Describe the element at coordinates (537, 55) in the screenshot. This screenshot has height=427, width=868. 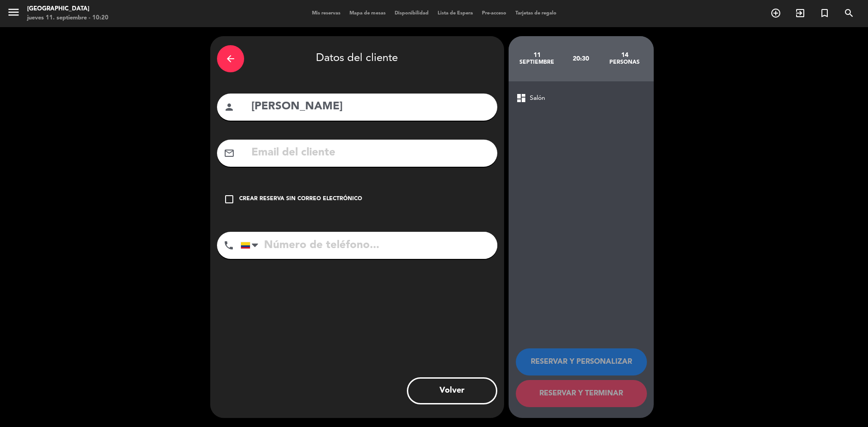
I see `div: 11` at that location.